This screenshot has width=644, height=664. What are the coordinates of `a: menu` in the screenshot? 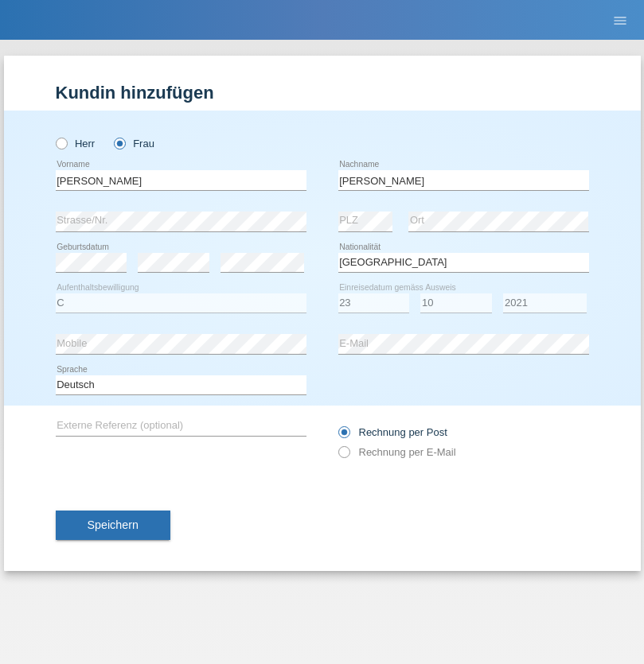 It's located at (620, 20).